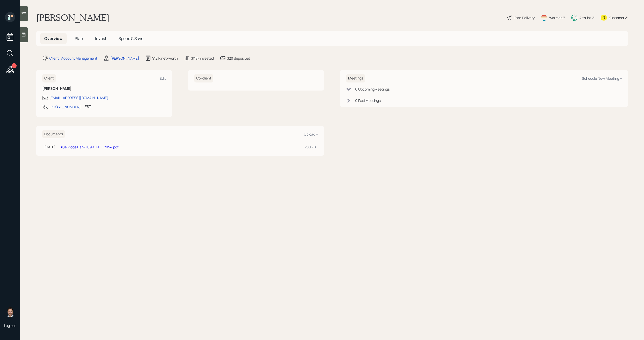 The image size is (644, 340). Describe the element at coordinates (10, 312) in the screenshot. I see `img: michael-russo-headshot.png` at that location.